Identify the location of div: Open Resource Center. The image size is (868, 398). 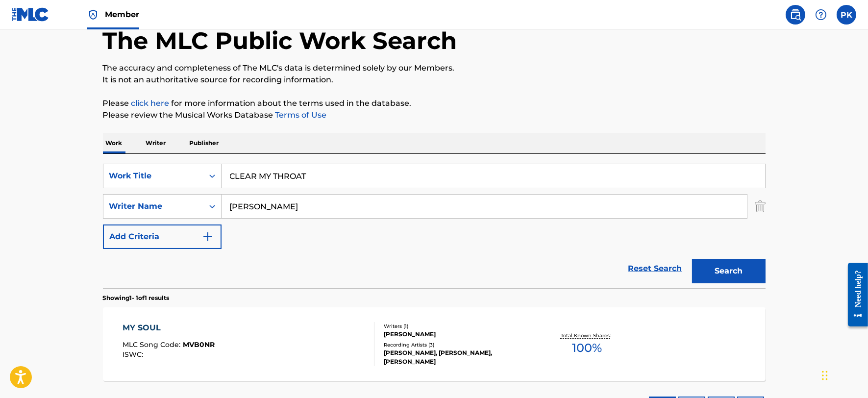
(17, 39).